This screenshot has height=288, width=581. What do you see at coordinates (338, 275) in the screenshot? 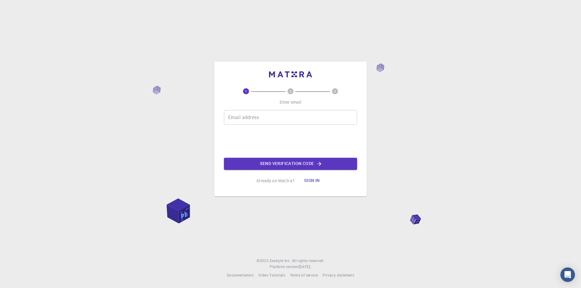
I see `span: Privacy statement` at bounding box center [338, 275].